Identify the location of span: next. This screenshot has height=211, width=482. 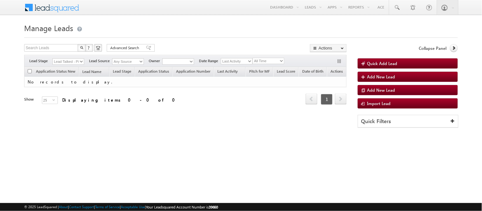
(341, 99).